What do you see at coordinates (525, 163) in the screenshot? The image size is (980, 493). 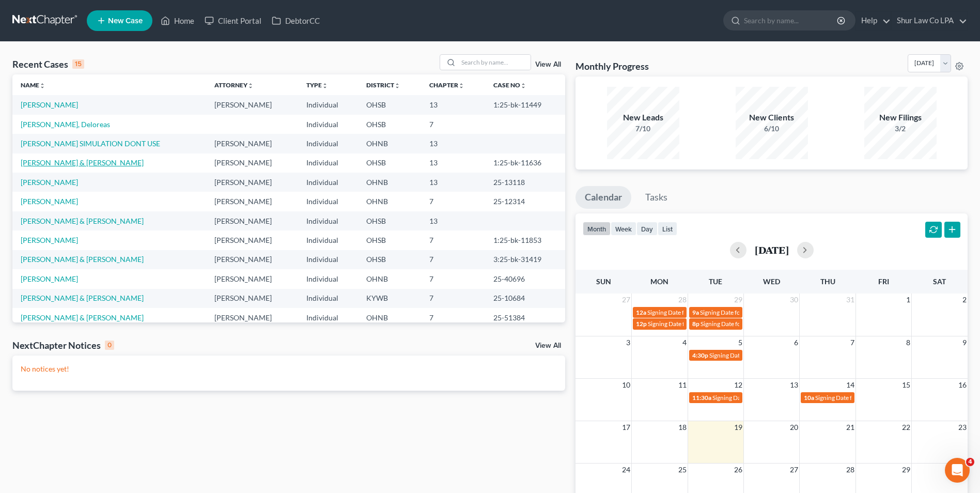 I see `td: 1:25-bk-11636` at bounding box center [525, 163].